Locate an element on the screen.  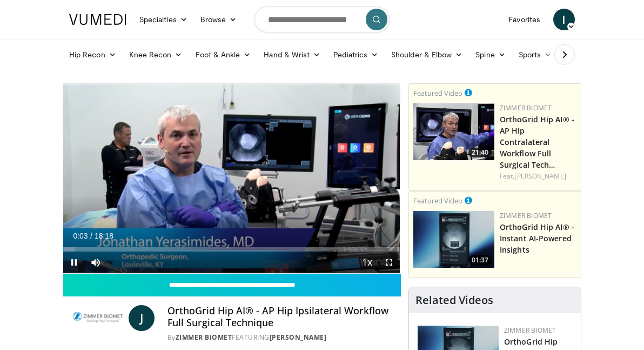
a: I is located at coordinates (564, 20).